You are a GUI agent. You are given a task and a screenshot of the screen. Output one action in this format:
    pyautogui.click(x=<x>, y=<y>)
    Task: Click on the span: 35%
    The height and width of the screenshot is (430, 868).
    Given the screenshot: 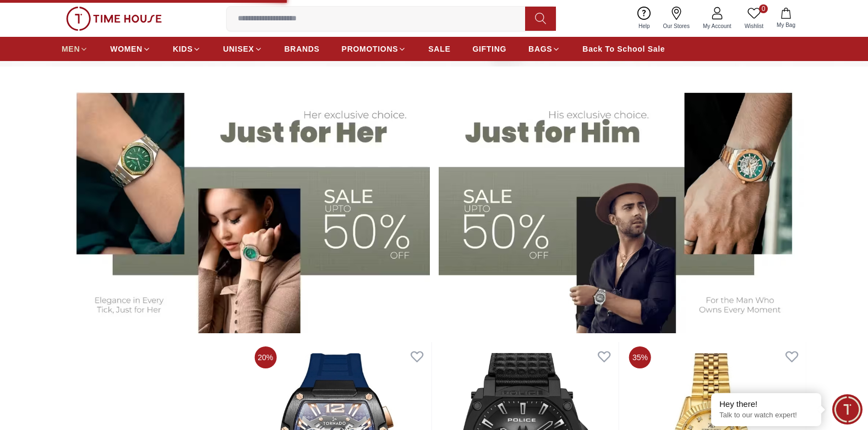 What is the action you would take?
    pyautogui.click(x=640, y=358)
    